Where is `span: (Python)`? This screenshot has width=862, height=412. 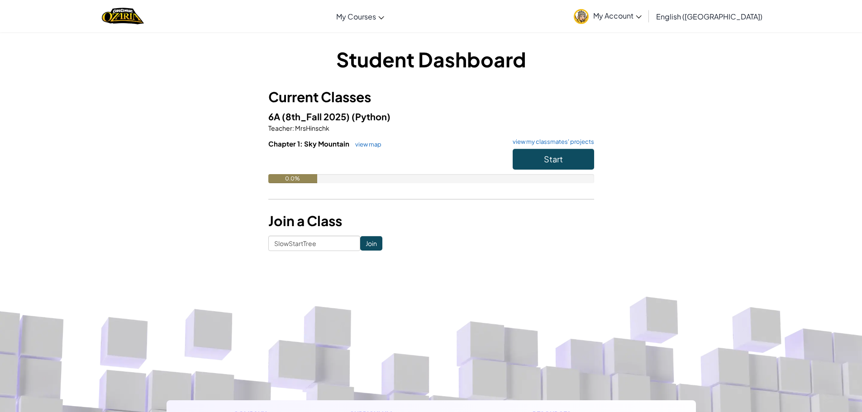 span: (Python) is located at coordinates (371, 116).